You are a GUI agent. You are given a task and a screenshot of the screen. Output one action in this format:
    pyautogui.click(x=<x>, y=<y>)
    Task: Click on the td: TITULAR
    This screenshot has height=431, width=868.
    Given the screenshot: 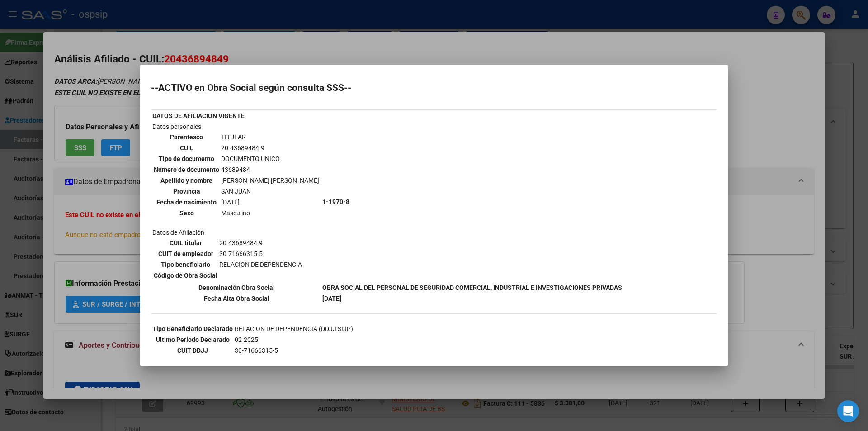 What is the action you would take?
    pyautogui.click(x=270, y=137)
    